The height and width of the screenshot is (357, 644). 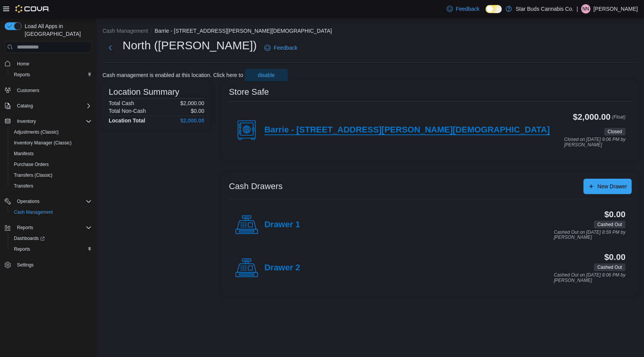 What do you see at coordinates (586, 9) in the screenshot?
I see `div: Nickolas Nixon` at bounding box center [586, 9].